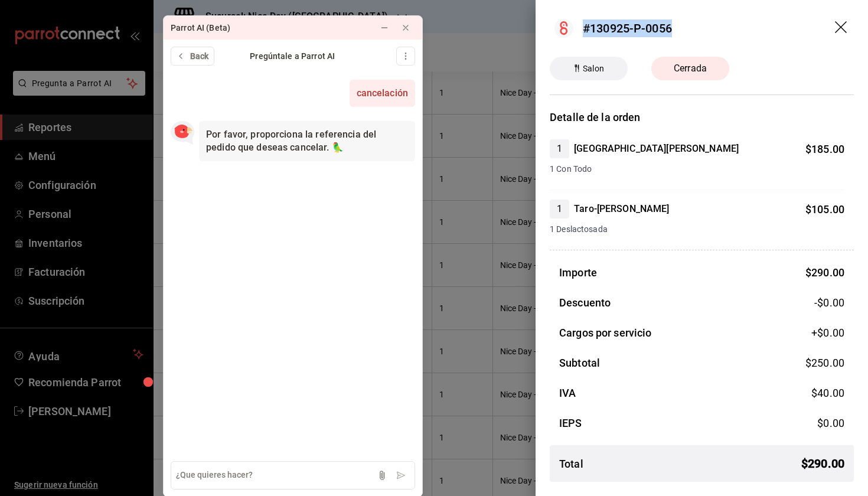 The image size is (868, 496). Describe the element at coordinates (382, 93) in the screenshot. I see `span: cancelación` at that location.